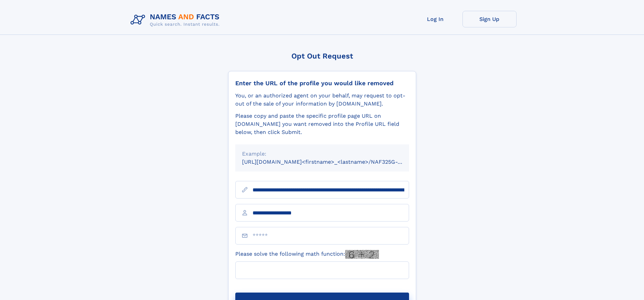  I want to click on div: Opt Out Request, so click(322, 56).